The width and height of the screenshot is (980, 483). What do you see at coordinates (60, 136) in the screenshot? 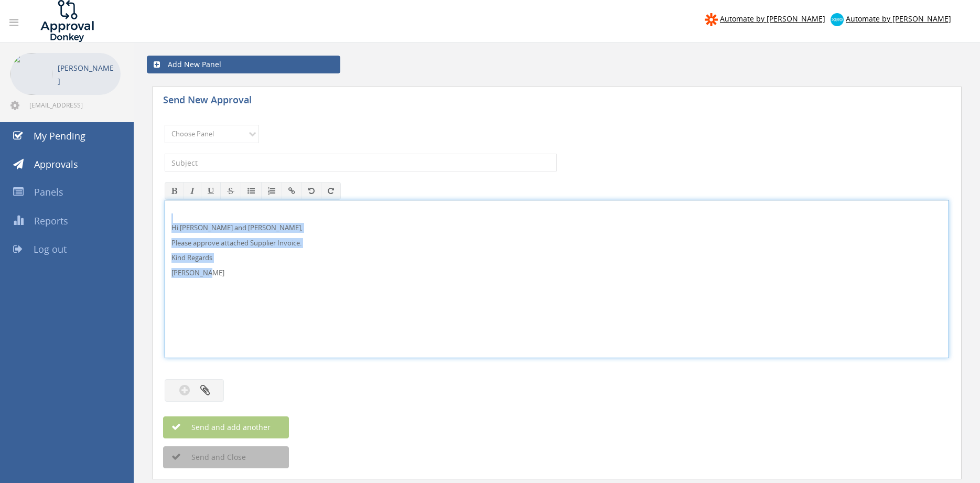
I see `span: My Pending` at bounding box center [60, 136].